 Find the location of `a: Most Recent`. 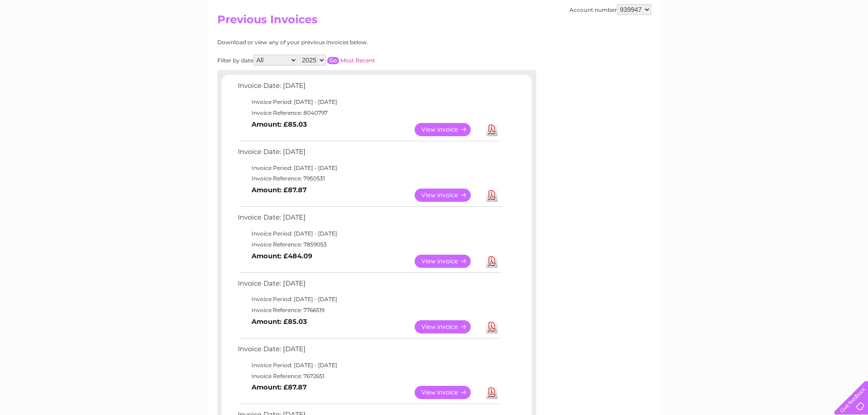

a: Most Recent is located at coordinates (358, 60).